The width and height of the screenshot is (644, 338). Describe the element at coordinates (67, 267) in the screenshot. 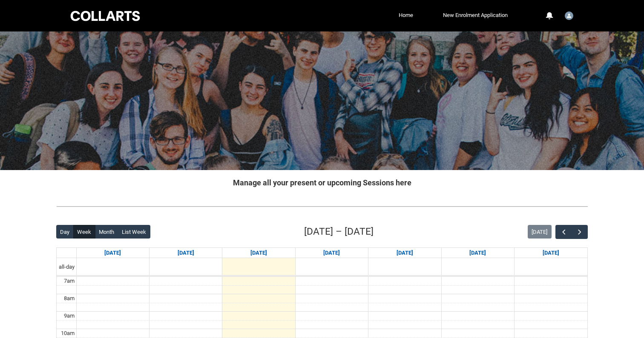

I see `span: all-day` at that location.